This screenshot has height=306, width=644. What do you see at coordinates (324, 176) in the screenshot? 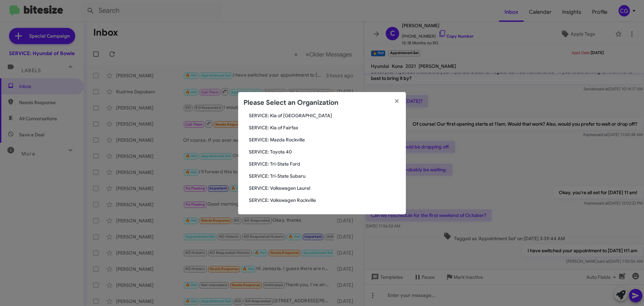
I see `span: SERVICE: Tri-State Subaru` at bounding box center [324, 176].